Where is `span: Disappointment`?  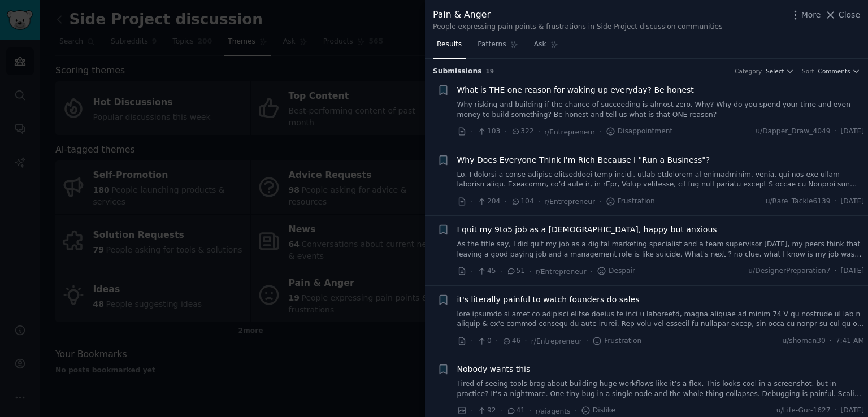
span: Disappointment is located at coordinates (639, 131).